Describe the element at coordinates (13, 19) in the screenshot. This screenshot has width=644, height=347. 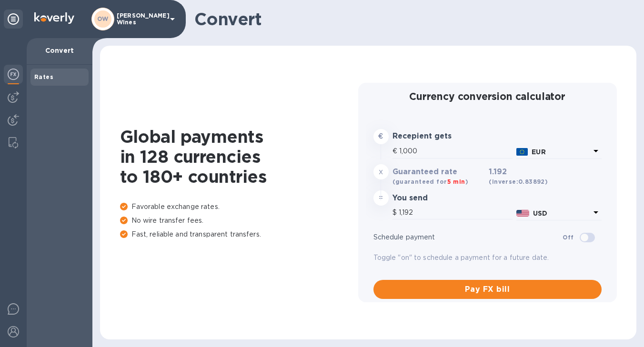
I see `div: Unpin categories` at that location.